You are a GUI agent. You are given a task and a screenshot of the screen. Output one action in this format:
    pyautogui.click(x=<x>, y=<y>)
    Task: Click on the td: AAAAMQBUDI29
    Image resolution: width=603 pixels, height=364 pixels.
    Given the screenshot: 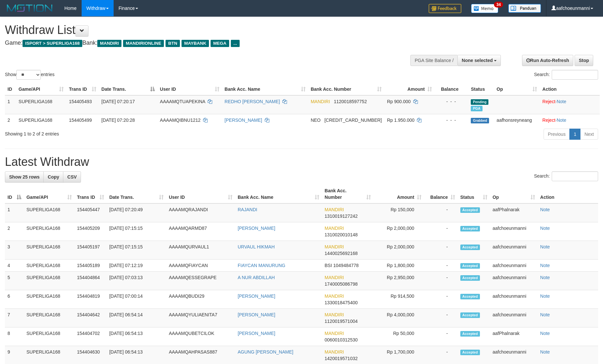 What is the action you would take?
    pyautogui.click(x=200, y=299)
    